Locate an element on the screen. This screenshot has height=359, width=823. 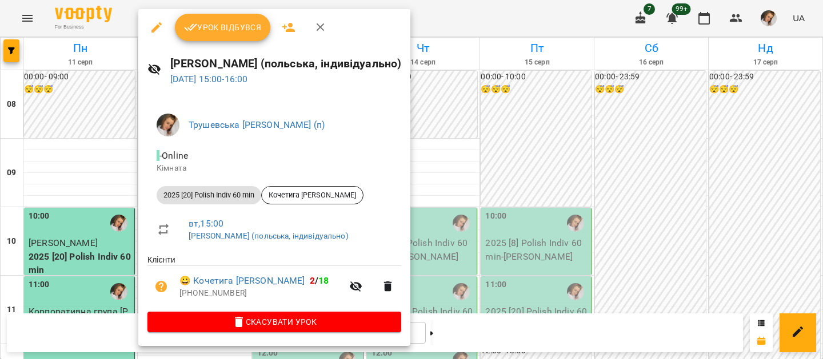
span: 18 is located at coordinates (323, 280).